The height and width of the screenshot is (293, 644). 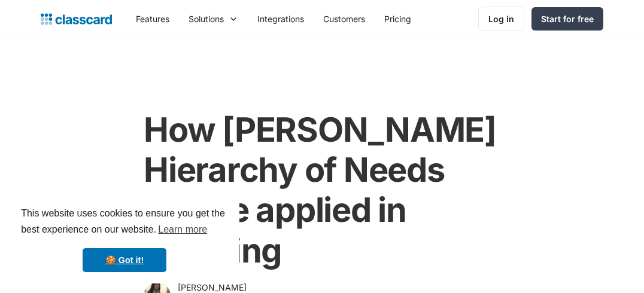 What do you see at coordinates (568, 19) in the screenshot?
I see `a: Start for free` at bounding box center [568, 19].